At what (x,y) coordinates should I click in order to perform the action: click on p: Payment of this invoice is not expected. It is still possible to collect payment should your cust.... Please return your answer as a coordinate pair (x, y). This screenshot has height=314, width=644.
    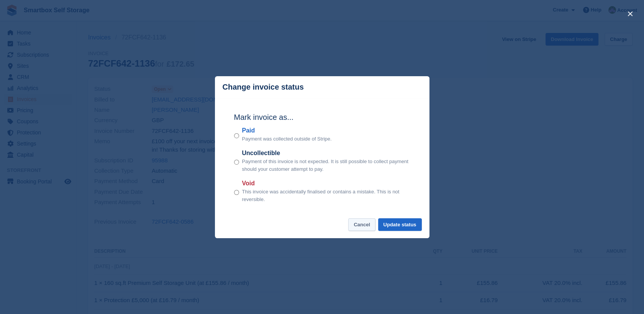
    Looking at the image, I should click on (326, 165).